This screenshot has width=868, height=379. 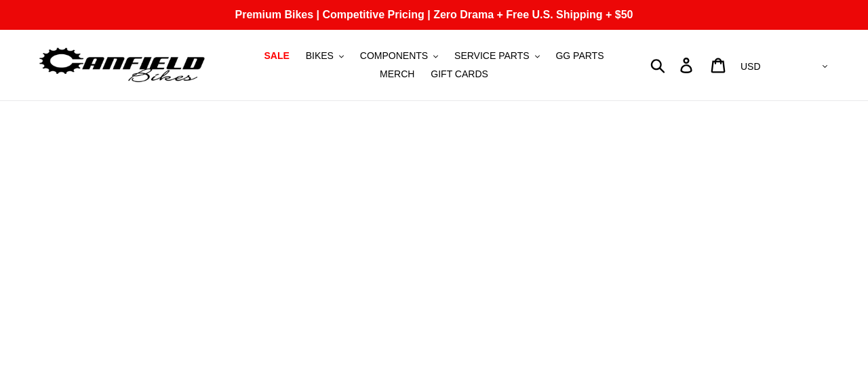 What do you see at coordinates (276, 56) in the screenshot?
I see `a: SALE` at bounding box center [276, 56].